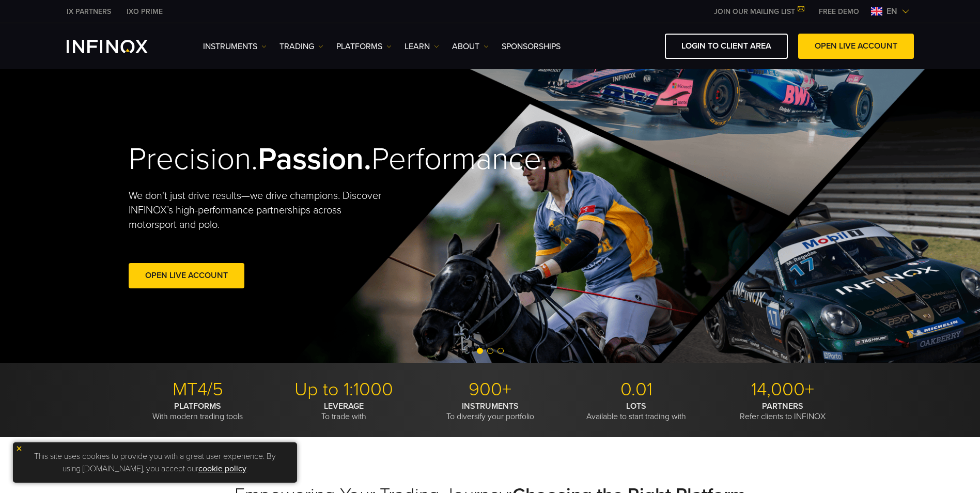  What do you see at coordinates (291, 159) in the screenshot?
I see `h2: Precision. Performance.` at bounding box center [291, 159].